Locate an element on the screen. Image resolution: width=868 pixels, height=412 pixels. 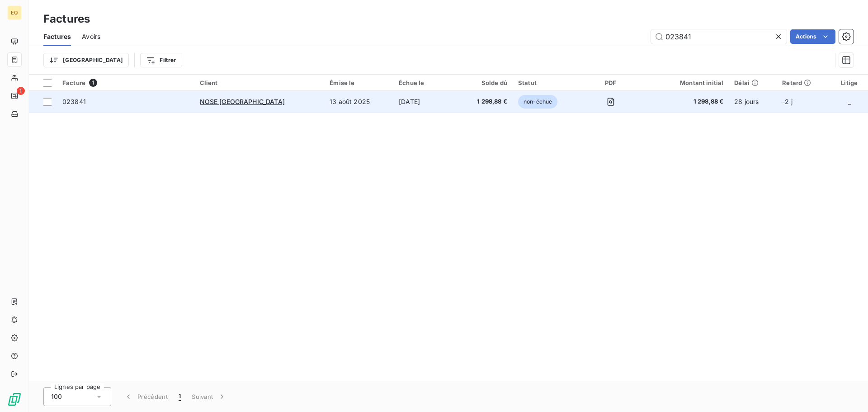
div: Retard is located at coordinates (804, 83).